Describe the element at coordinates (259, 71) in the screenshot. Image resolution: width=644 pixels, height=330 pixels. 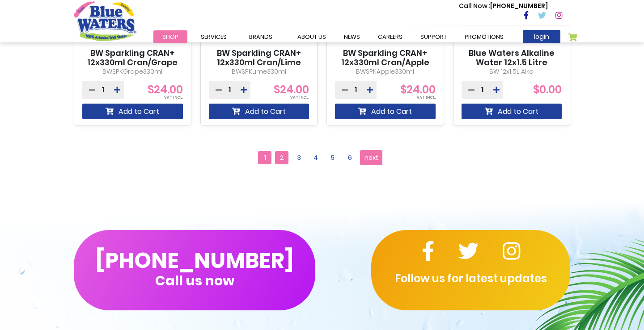
I see `p: BWSPKLime330ml` at that location.